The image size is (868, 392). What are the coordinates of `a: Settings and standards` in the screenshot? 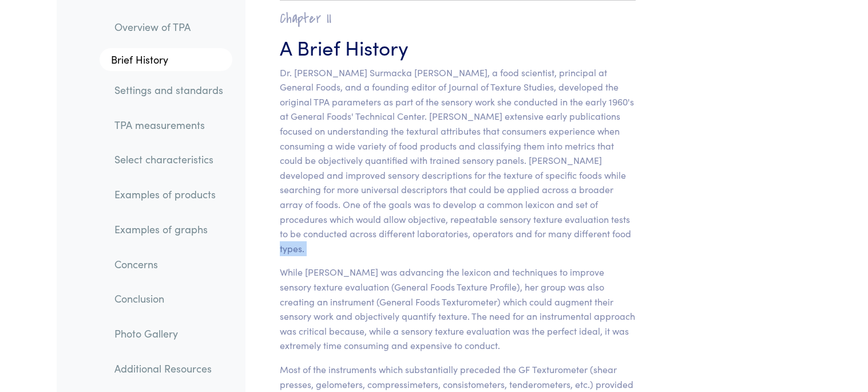 It's located at (169, 90).